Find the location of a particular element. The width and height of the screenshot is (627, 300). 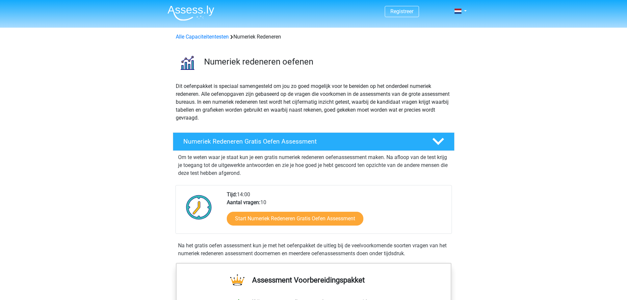

div: 14:00 10 is located at coordinates (336, 212).